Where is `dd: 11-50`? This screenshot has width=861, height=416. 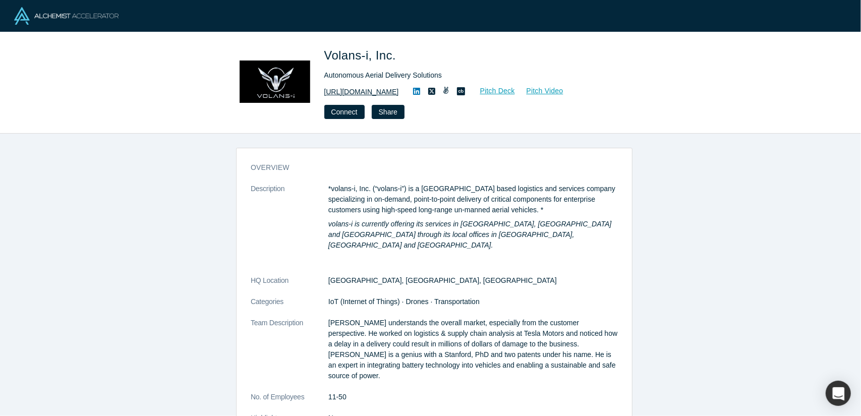
dd: 11-50 is located at coordinates (473, 397).